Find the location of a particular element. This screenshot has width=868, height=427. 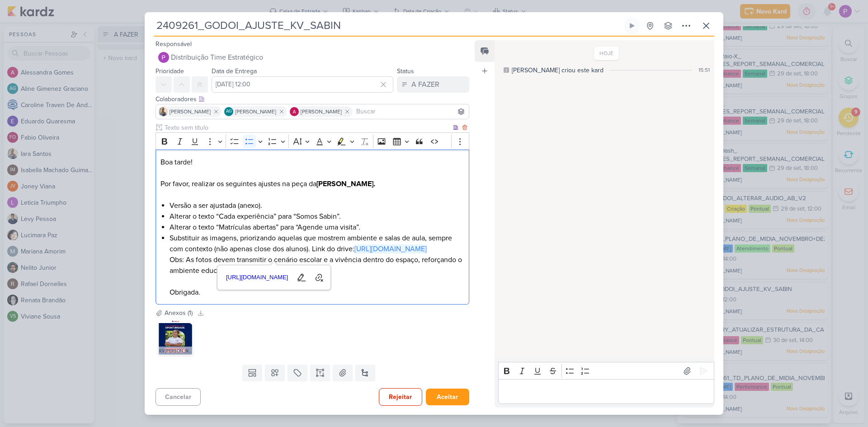

p: AG is located at coordinates (228, 112).